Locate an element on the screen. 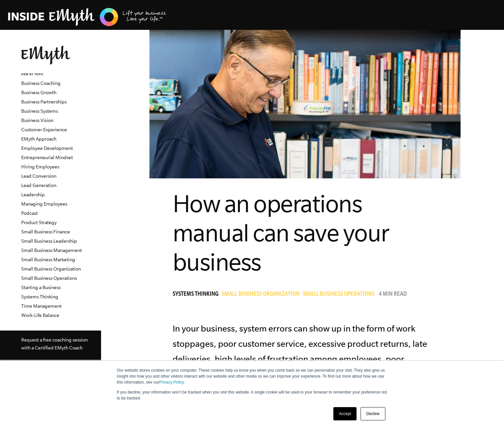 Image resolution: width=504 pixels, height=429 pixels. span: Small Business Organization is located at coordinates (261, 295).